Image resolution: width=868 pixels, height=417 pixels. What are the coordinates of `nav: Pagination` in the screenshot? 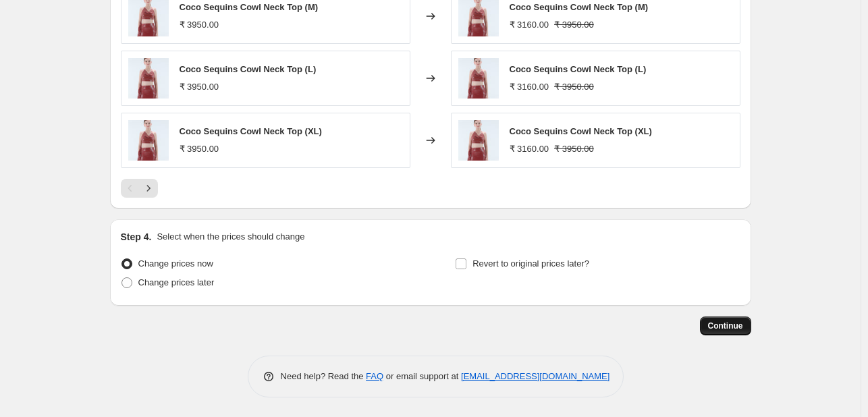 It's located at (139, 188).